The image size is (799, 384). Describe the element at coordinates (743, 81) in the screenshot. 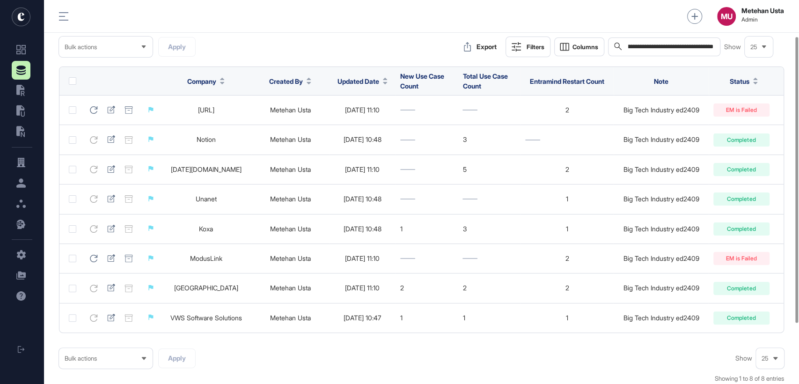

I see `button: Status` at that location.